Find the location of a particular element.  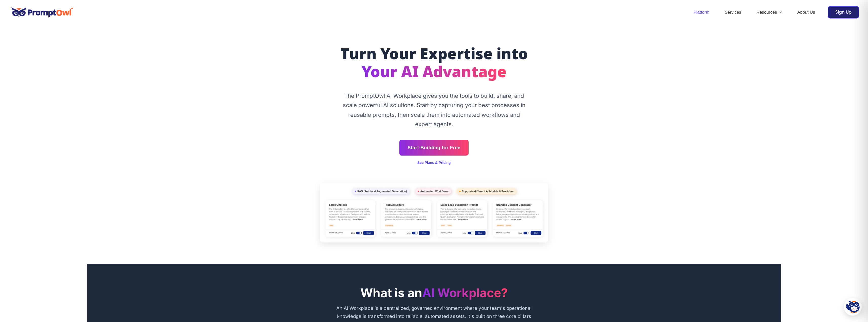

a: See Plans & Pricing is located at coordinates (434, 163).